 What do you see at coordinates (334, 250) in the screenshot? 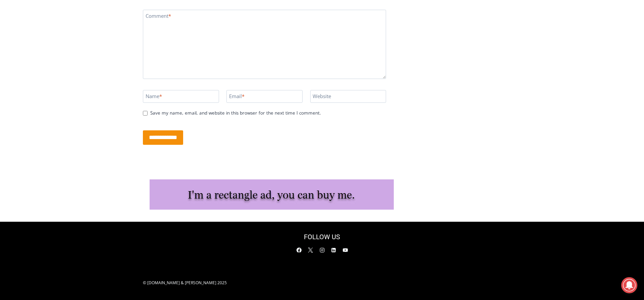
I see `a: Linkedin` at bounding box center [334, 250].